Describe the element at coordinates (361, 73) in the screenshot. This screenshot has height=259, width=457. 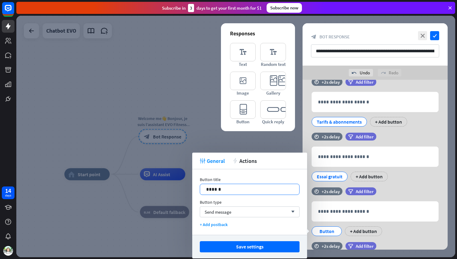
I see `div: Undo` at that location.